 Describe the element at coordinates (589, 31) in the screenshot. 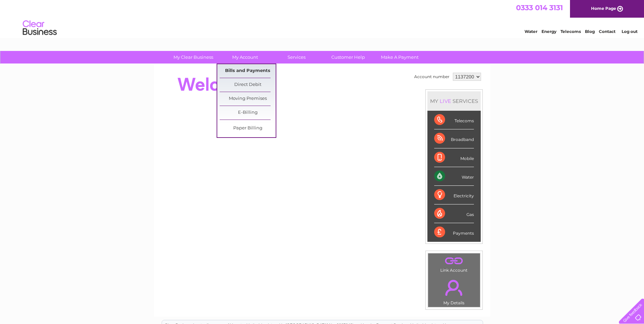

I see `a: Blog` at that location.